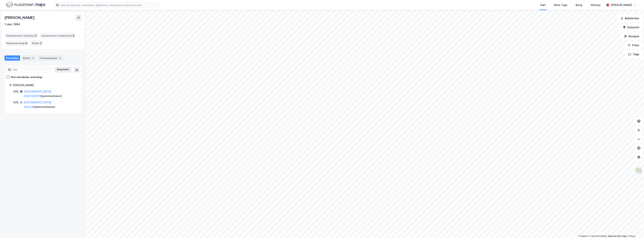 Image resolution: width=644 pixels, height=238 pixels. Describe the element at coordinates (634, 54) in the screenshot. I see `button: Tags` at that location.